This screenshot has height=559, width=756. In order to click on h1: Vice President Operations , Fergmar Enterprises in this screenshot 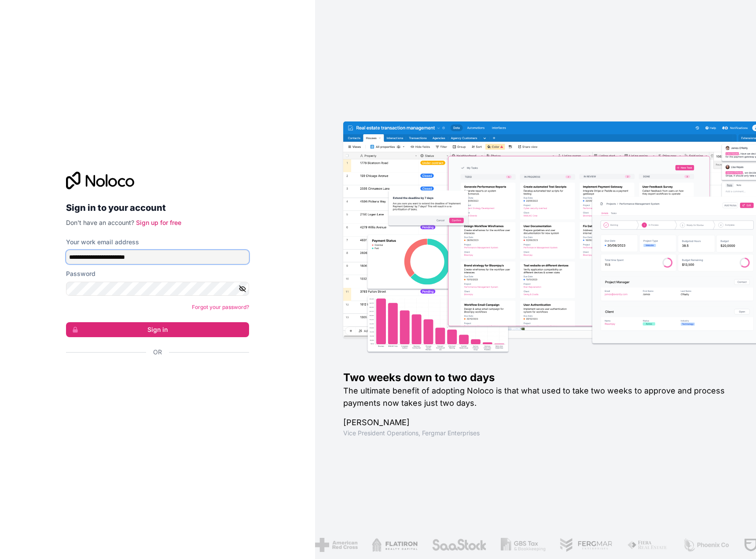, I will do `click(535, 433)`.